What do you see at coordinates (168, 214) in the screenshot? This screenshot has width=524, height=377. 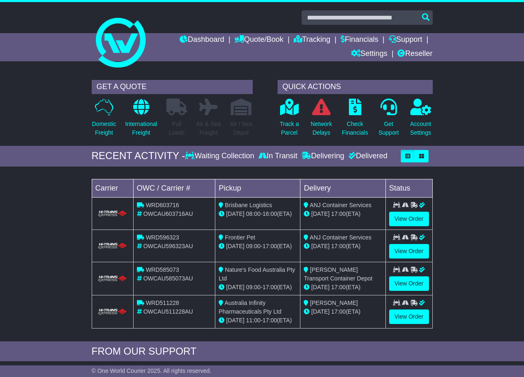 I see `span: OWCAU603716AU` at bounding box center [168, 214].